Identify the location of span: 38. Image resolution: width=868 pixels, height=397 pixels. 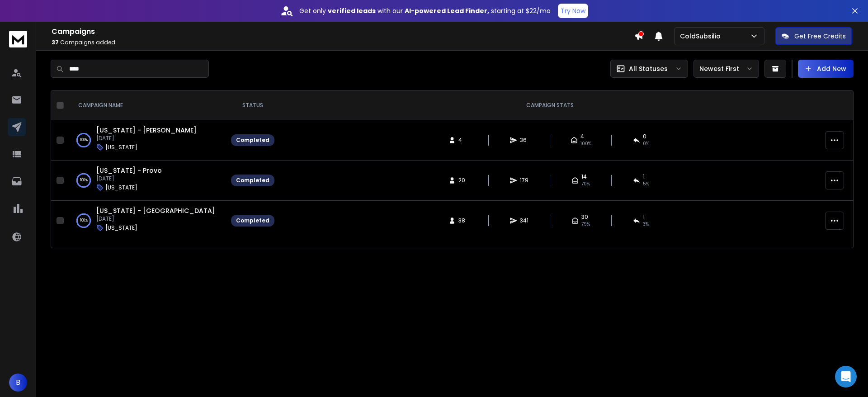
(463, 221).